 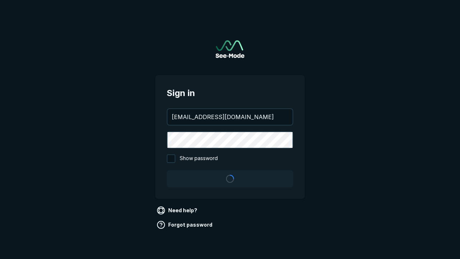 I want to click on a: Need help?, so click(x=177, y=210).